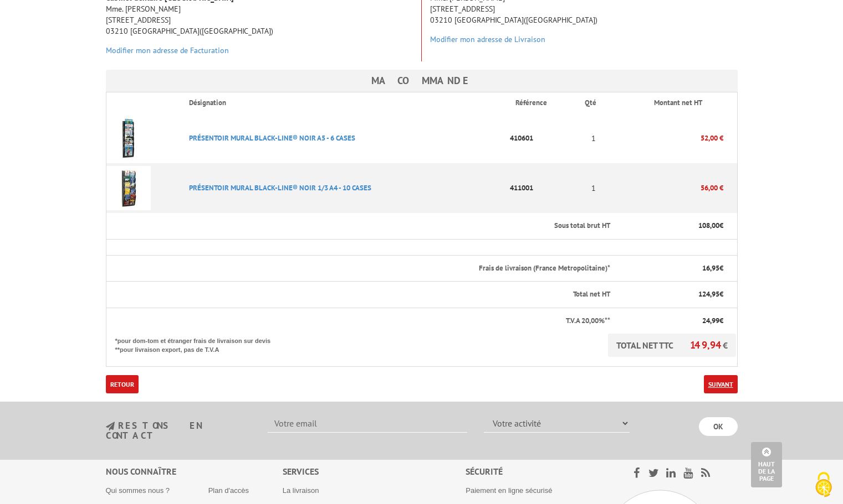 The image size is (843, 504). Describe the element at coordinates (110, 427) in the screenshot. I see `img: newsletter.jpg` at that location.